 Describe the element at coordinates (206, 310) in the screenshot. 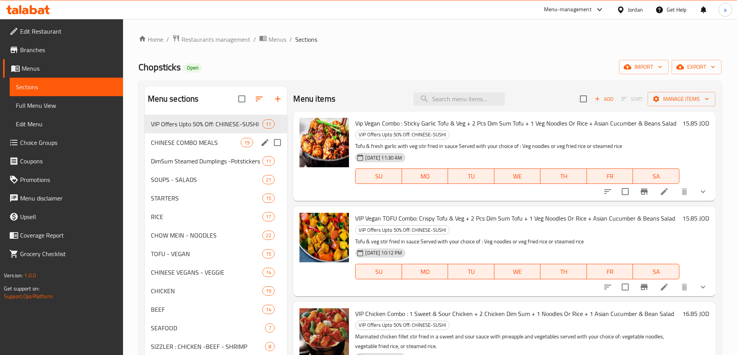

I see `div: BEEF` at that location.